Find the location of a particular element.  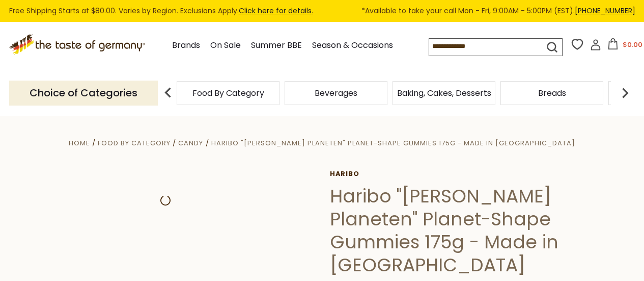

a: Beverages is located at coordinates (336, 93).